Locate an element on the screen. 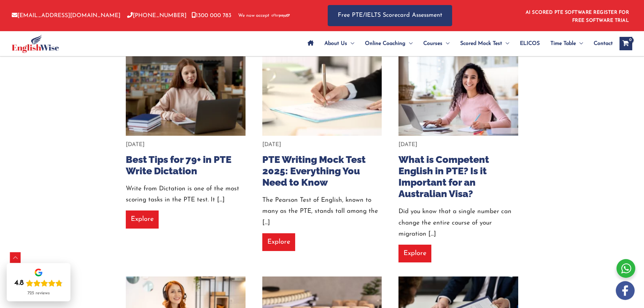  span: About Us is located at coordinates (336, 44).